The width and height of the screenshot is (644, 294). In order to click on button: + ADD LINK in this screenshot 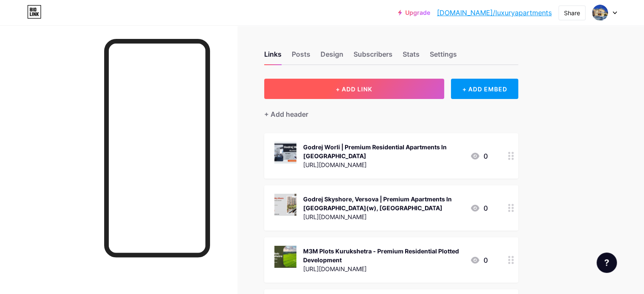, I will do `click(354, 89)`.